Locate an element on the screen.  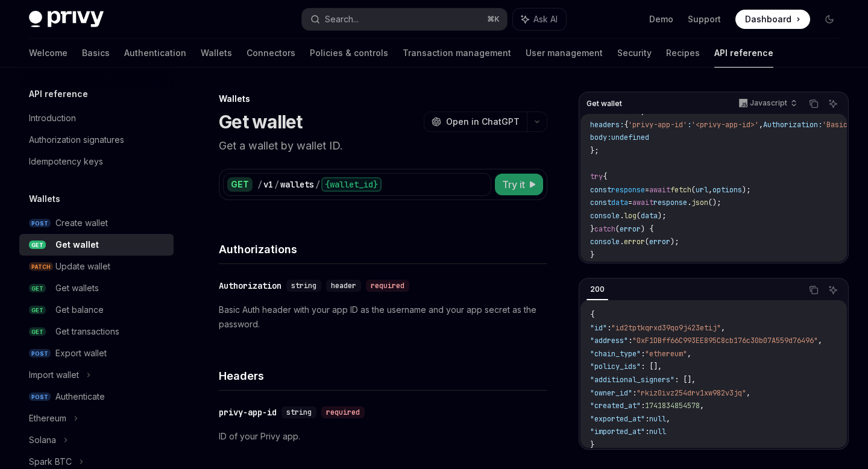
span: fetch is located at coordinates (681, 190).